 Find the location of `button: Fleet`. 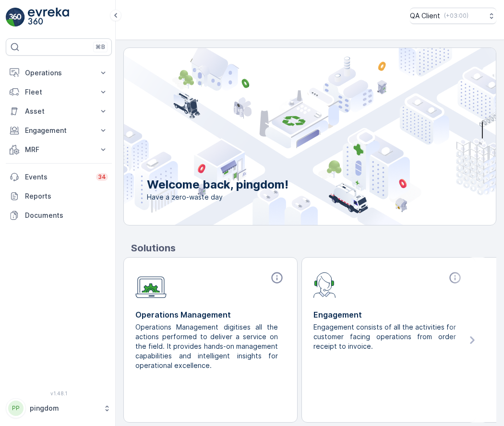

button: Fleet is located at coordinates (59, 92).